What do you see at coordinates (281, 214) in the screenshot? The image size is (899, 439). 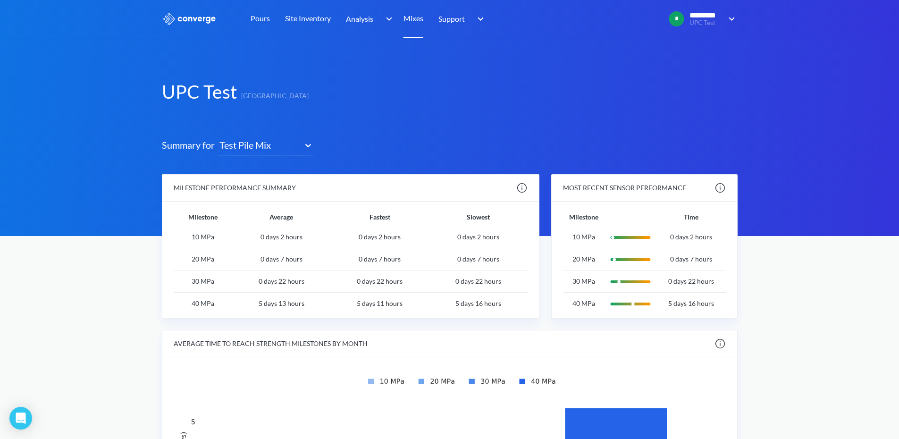 I see `th: Average` at bounding box center [281, 214].